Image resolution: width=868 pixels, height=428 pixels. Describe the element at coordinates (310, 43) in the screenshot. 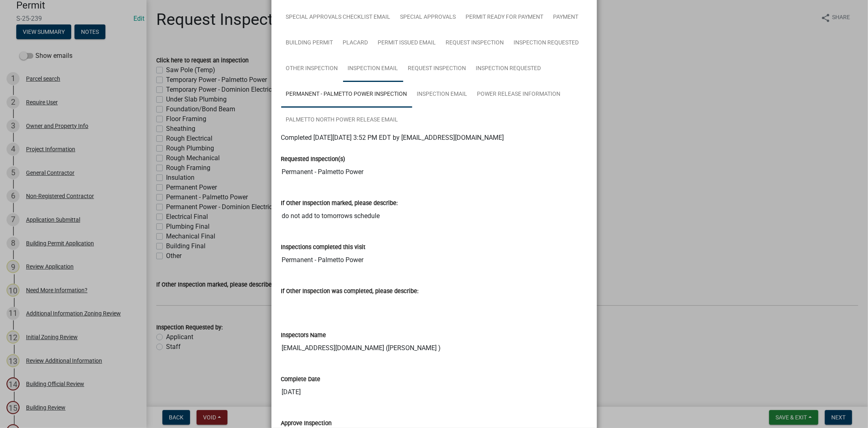

I see `a: Building Permit` at that location.